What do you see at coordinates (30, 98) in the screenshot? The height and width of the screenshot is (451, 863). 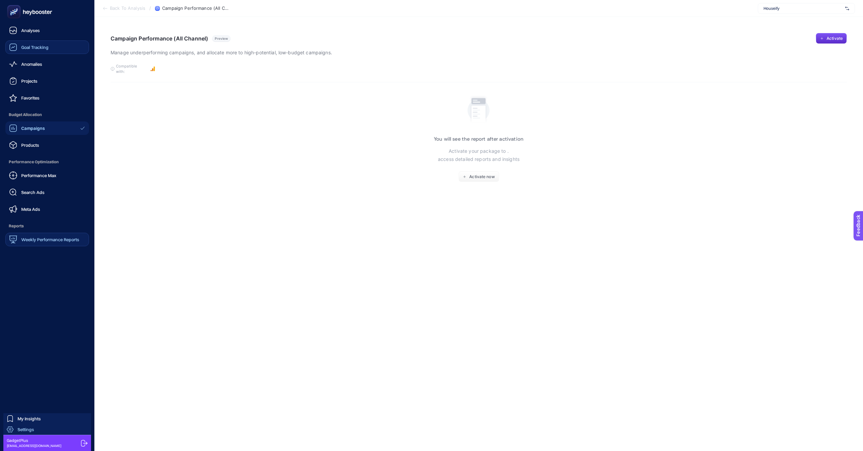 I see `span: Favorites` at bounding box center [30, 98].